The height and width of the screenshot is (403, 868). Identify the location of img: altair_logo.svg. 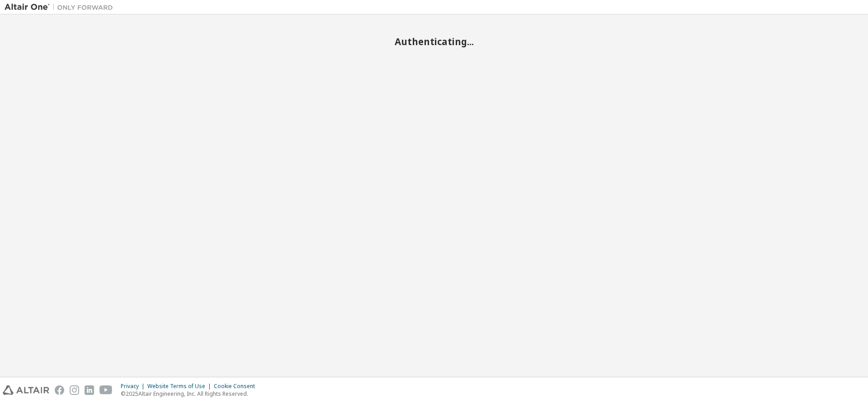
(26, 391).